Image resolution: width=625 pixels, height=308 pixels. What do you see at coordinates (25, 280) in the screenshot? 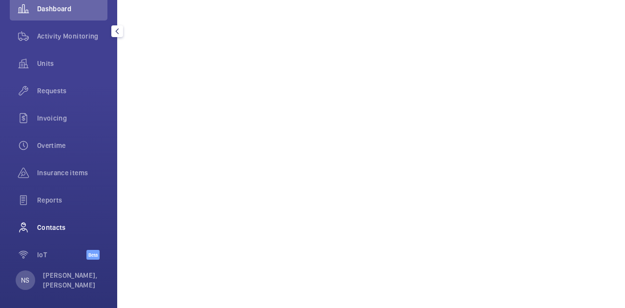
I see `p: NS` at bounding box center [25, 280].